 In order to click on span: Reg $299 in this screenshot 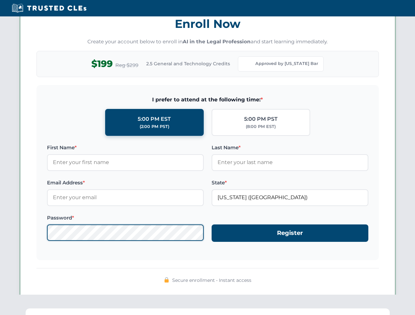, I will do `click(127, 65)`.